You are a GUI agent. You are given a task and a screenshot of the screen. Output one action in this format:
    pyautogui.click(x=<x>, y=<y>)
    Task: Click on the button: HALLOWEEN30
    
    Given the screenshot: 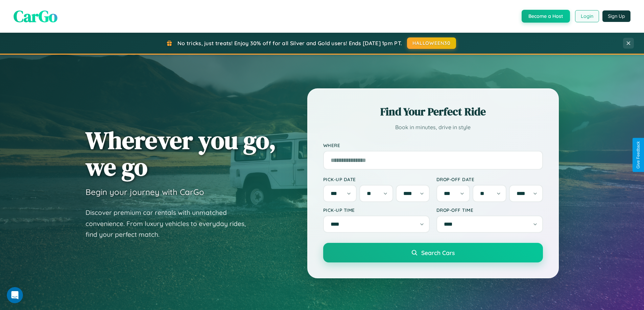 What is the action you would take?
    pyautogui.click(x=431, y=43)
    